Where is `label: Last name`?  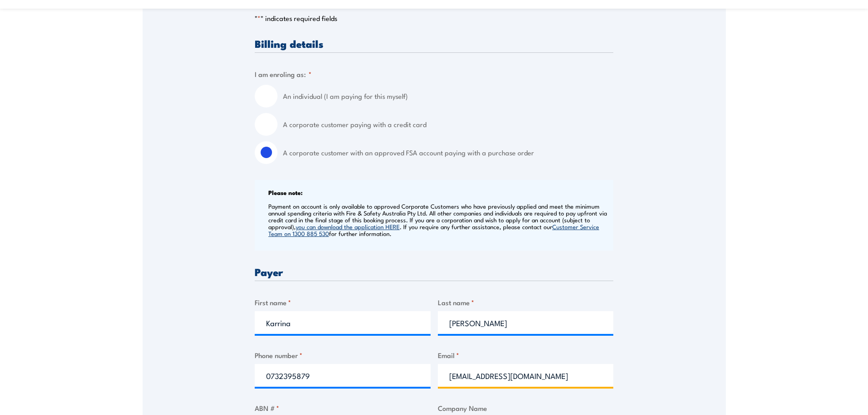 label: Last name is located at coordinates (525, 302).